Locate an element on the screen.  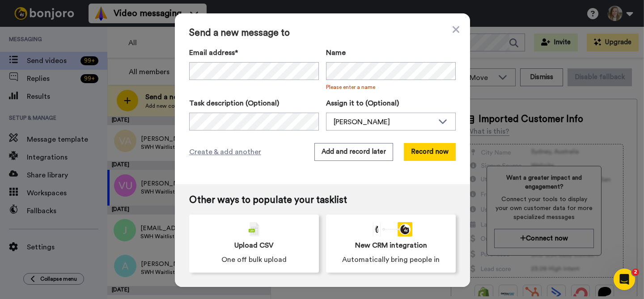
span: One off bulk upload is located at coordinates (254, 260).